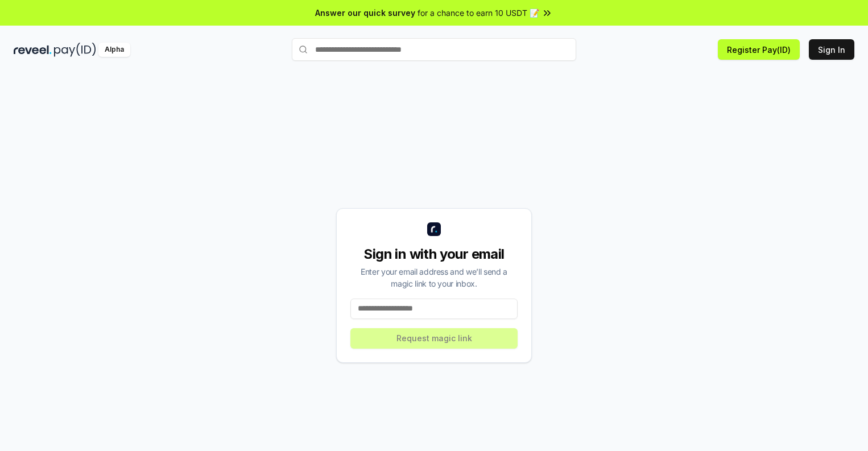  Describe the element at coordinates (832, 50) in the screenshot. I see `button: Sign In` at that location.